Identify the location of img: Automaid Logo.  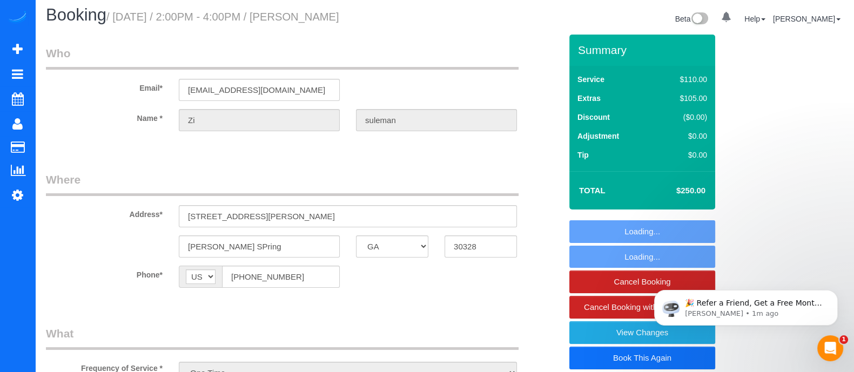
(17, 18).